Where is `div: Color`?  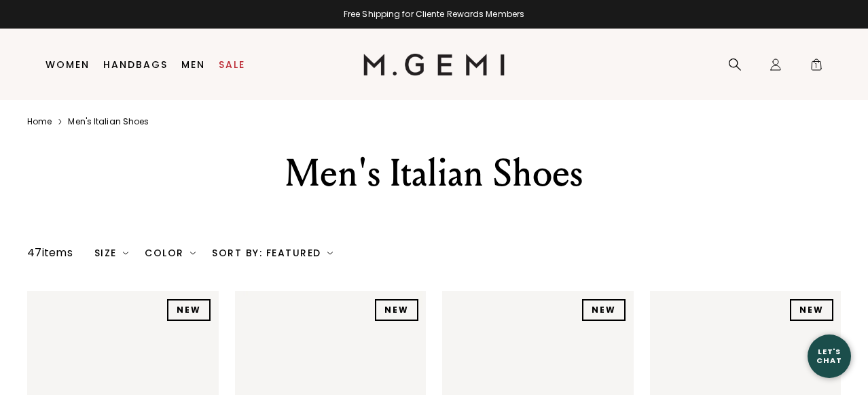
div: Color is located at coordinates (170, 253).